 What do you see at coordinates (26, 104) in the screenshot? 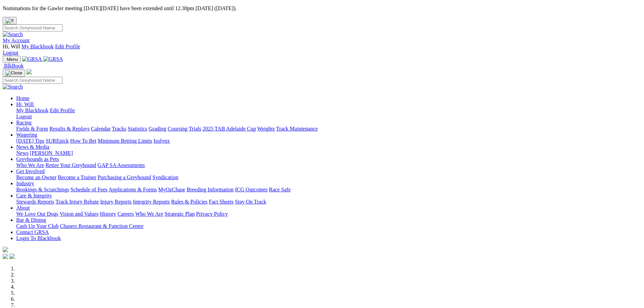
I see `a: Hi, Will` at bounding box center [26, 104].